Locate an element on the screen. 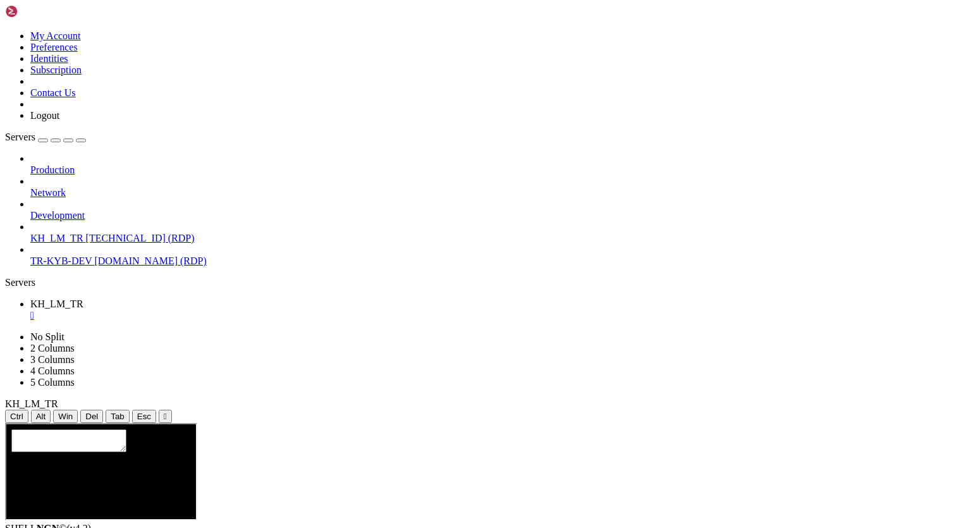  span: Development is located at coordinates (58, 215).